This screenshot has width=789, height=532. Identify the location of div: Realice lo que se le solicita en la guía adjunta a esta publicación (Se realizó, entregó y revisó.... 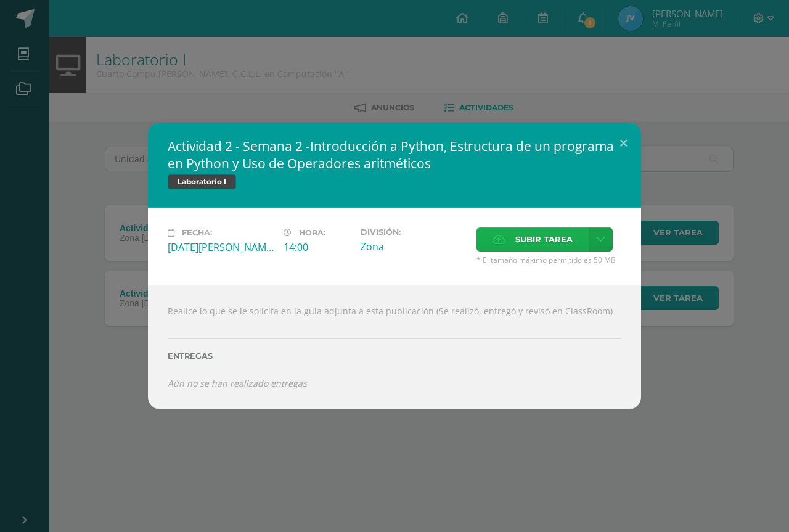
(394, 347).